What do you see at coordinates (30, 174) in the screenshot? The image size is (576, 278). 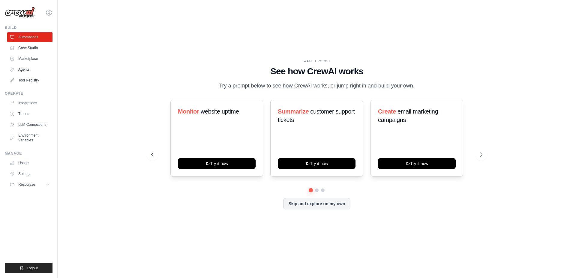 I see `a: Settings` at bounding box center [30, 174].